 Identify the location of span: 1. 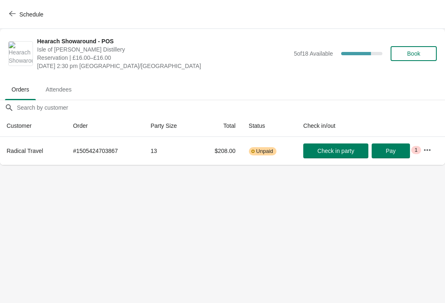
(416, 150).